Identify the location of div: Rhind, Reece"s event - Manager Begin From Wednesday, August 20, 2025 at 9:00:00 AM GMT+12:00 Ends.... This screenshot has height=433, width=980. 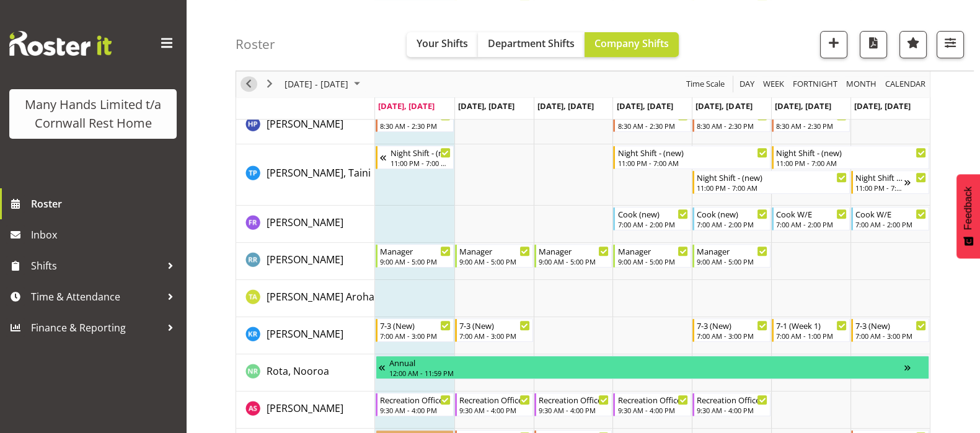
(573, 256).